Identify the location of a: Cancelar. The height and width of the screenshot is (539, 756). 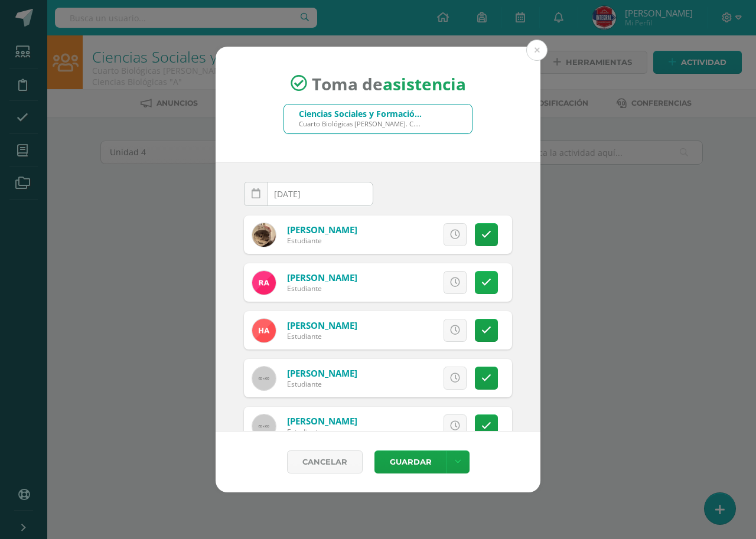
(325, 462).